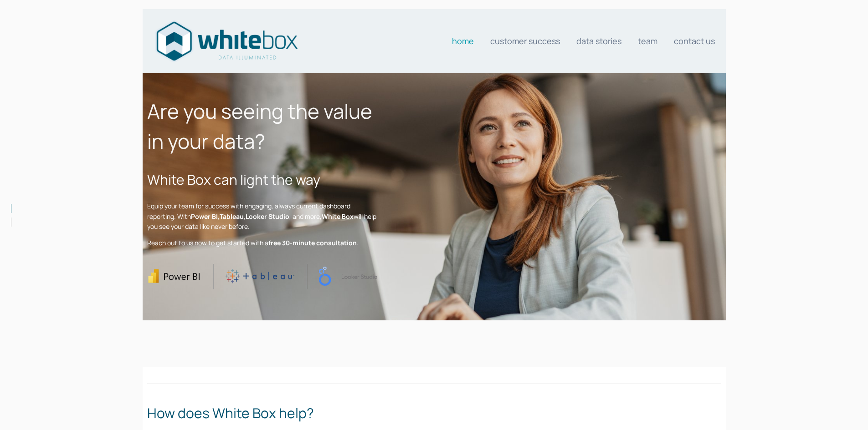  Describe the element at coordinates (647, 41) in the screenshot. I see `a: Team` at that location.